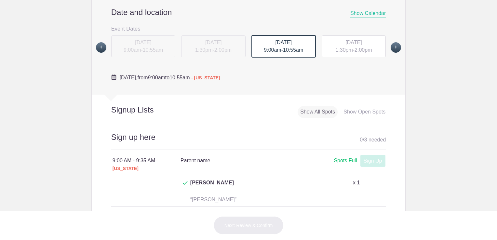  What do you see at coordinates (249, 29) in the screenshot?
I see `h3: Event Dates` at bounding box center [249, 29].